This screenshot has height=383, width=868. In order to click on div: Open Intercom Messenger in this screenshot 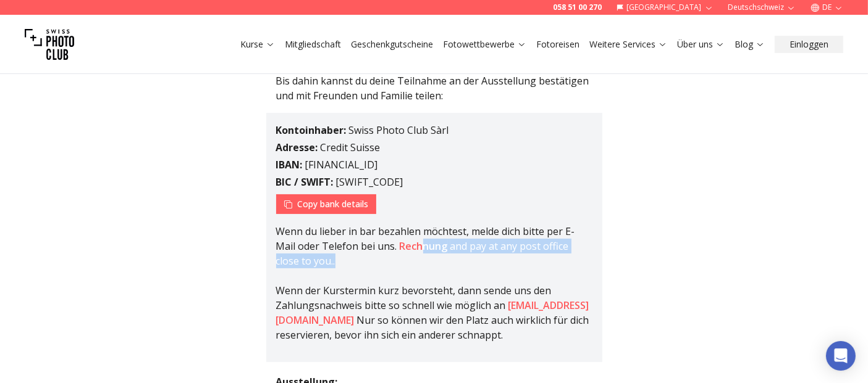, I will do `click(841, 356)`.